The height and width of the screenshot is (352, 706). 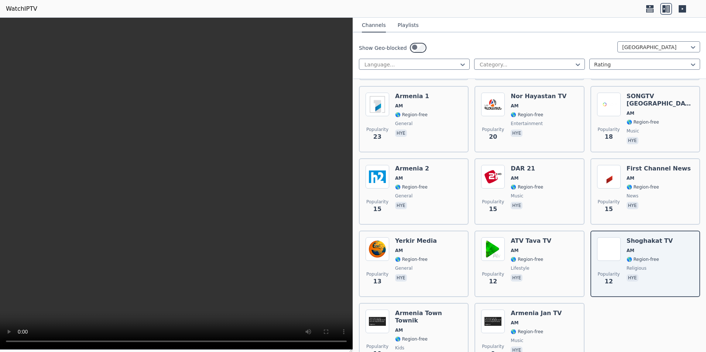 What do you see at coordinates (493, 177) in the screenshot?
I see `img: DAR 21` at bounding box center [493, 177].